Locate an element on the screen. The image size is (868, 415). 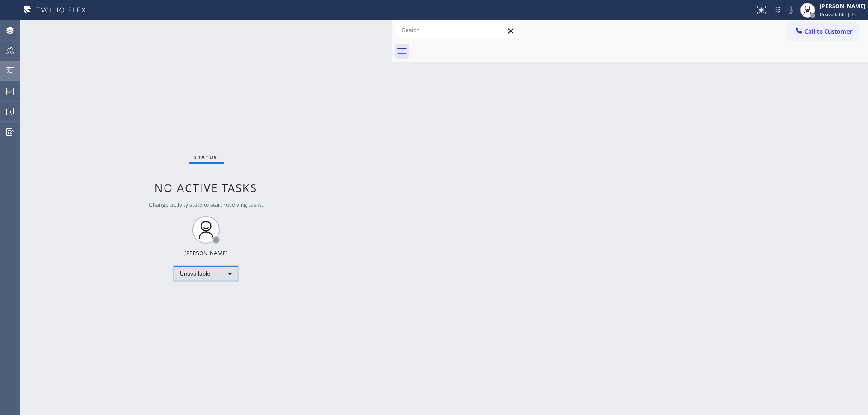
div: Unavailable is located at coordinates (206, 274).